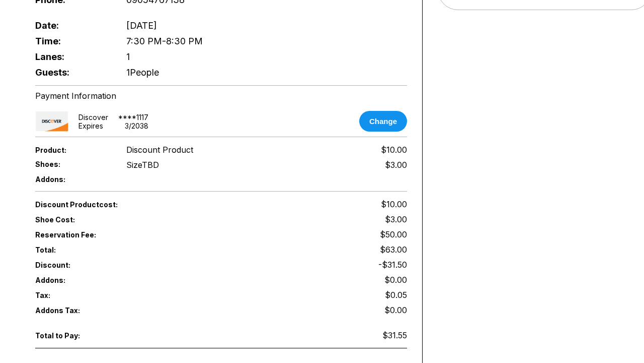 This screenshot has width=644, height=363. Describe the element at coordinates (383, 121) in the screenshot. I see `button: Change` at that location.